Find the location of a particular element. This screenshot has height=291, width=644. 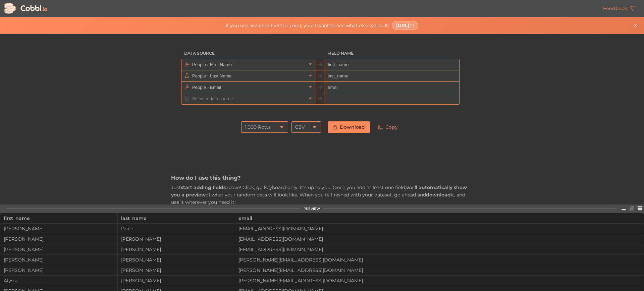

h3: How do I use this thing? is located at coordinates (322, 178).